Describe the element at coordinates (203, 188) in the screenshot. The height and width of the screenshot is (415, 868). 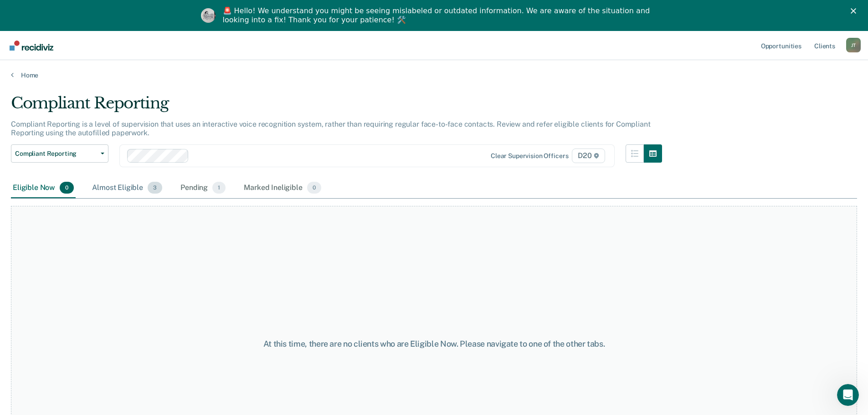
I see `div: Pending1` at that location.